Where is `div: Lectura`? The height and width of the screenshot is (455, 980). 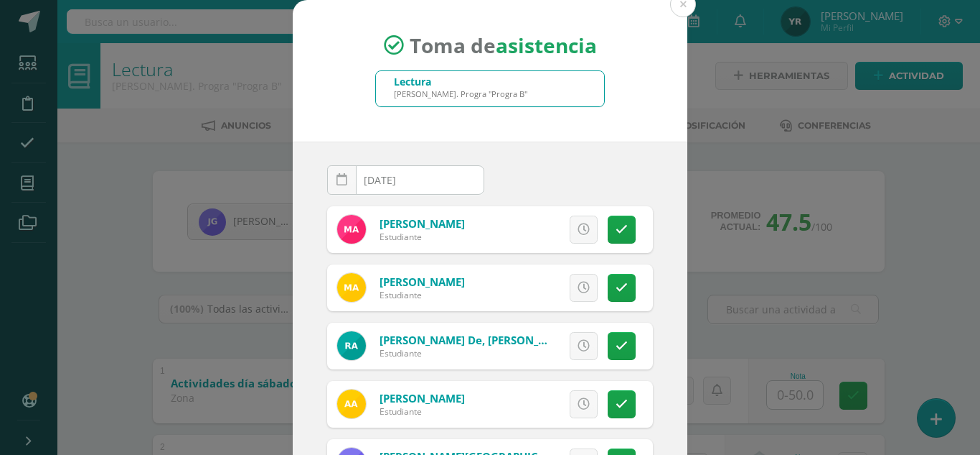
div: Lectura is located at coordinates (461, 81).